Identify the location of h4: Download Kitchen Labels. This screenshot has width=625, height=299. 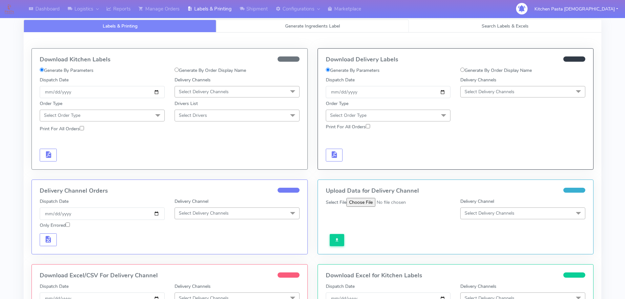
(170, 60).